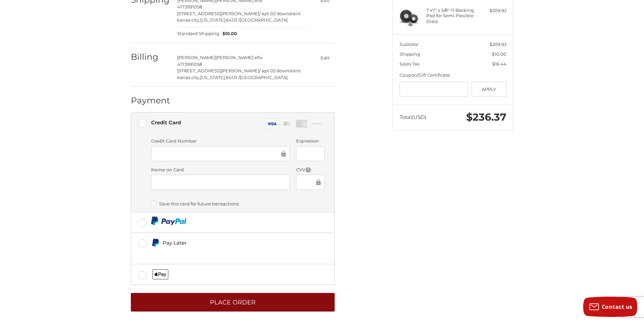 The image size is (644, 322). What do you see at coordinates (169, 221) in the screenshot?
I see `img: PayPal icon` at bounding box center [169, 221].